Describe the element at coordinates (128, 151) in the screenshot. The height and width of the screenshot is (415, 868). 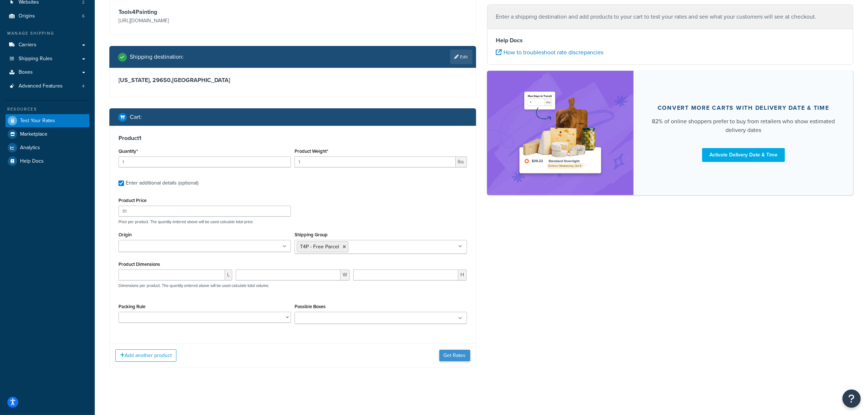
I see `label: Quantity*` at that location.